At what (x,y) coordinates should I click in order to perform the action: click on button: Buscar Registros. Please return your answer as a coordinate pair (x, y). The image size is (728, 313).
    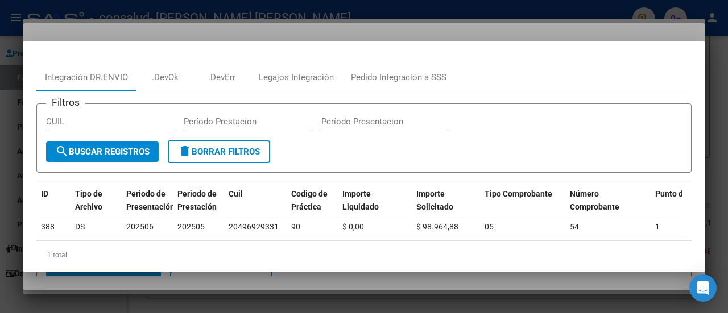
    Looking at the image, I should click on (102, 152).